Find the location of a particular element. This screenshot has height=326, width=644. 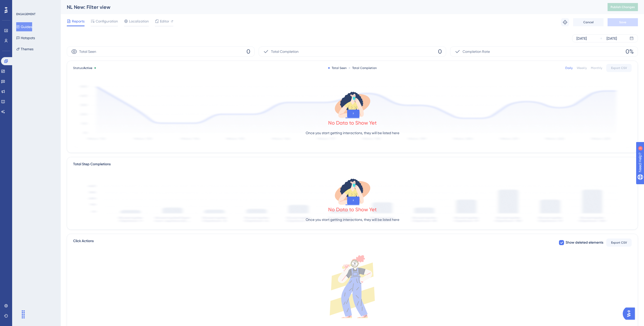

div: Monthly is located at coordinates (597, 68).